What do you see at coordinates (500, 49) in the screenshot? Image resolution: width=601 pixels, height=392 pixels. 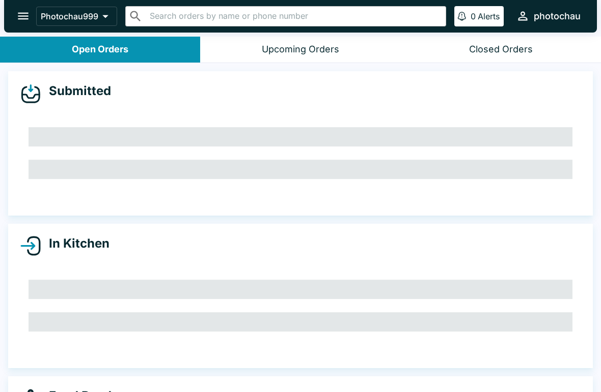 I see `div: Closed Orders` at bounding box center [500, 49].